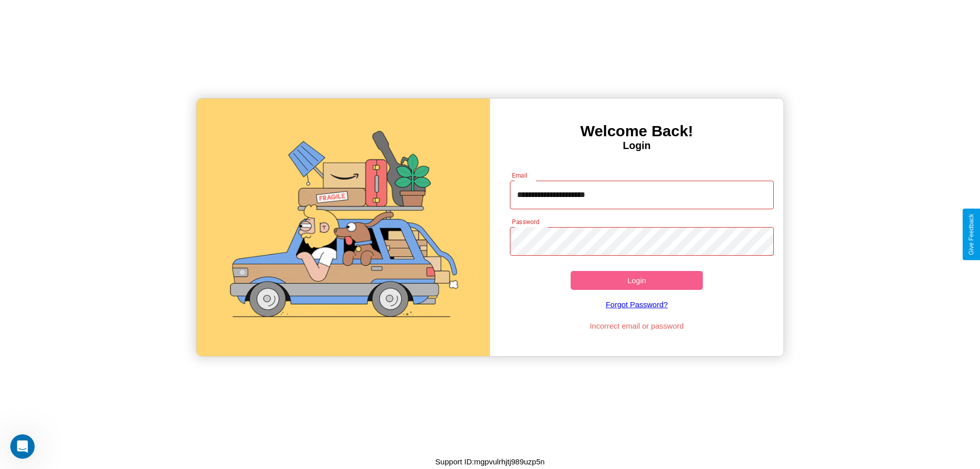  Describe the element at coordinates (636, 145) in the screenshot. I see `h4: Login` at that location.